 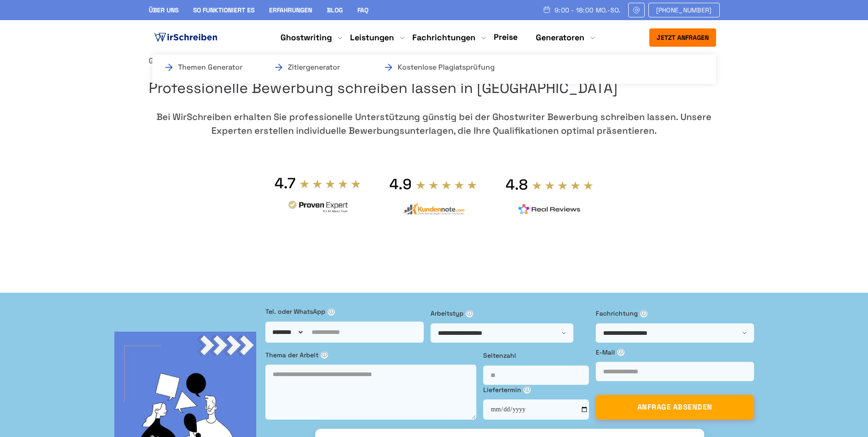 What do you see at coordinates (186, 38) in the screenshot?
I see `img: logo ghostwriter-österreich` at bounding box center [186, 38].